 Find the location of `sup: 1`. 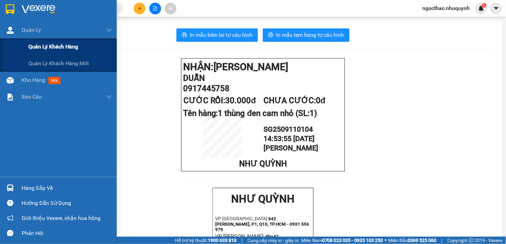

sup: 1 is located at coordinates (485, 5).